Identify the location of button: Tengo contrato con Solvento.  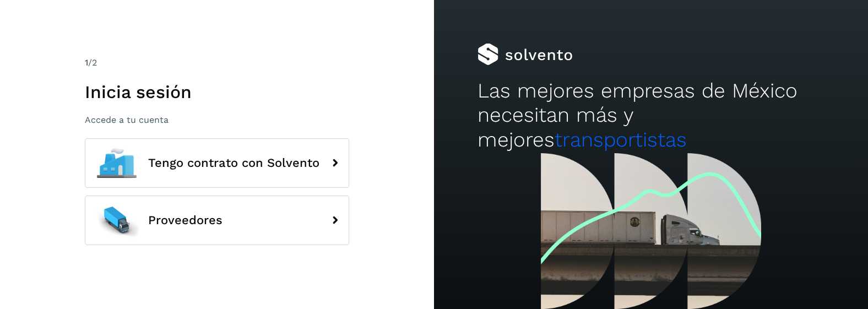
(217, 163).